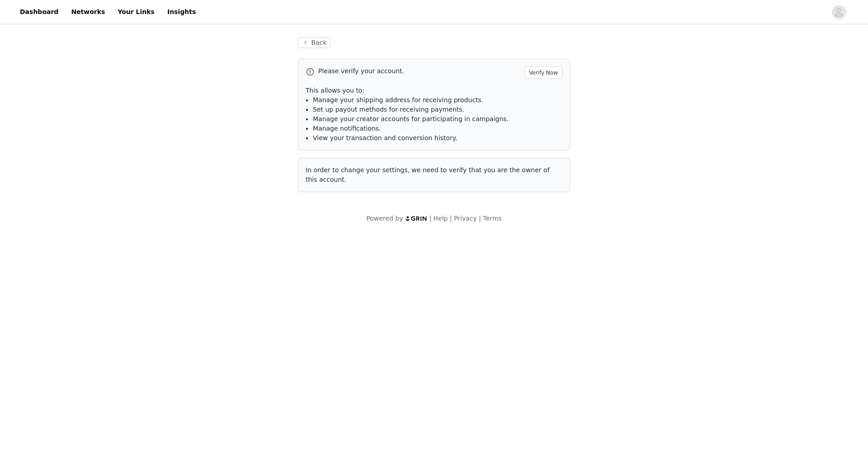 Image resolution: width=868 pixels, height=452 pixels. What do you see at coordinates (384, 218) in the screenshot?
I see `span: Powered by` at bounding box center [384, 218].